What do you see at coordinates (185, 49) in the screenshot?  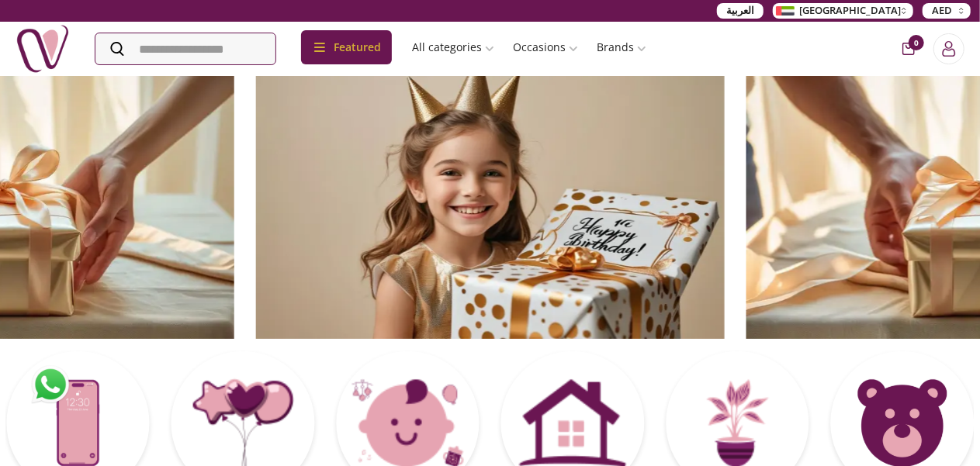 I see `input: Search` at bounding box center [185, 49].